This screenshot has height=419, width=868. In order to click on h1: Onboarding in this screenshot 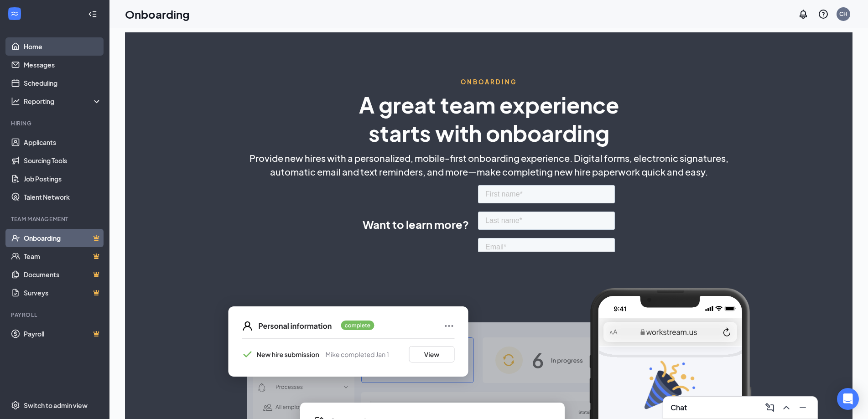, I will do `click(157, 14)`.